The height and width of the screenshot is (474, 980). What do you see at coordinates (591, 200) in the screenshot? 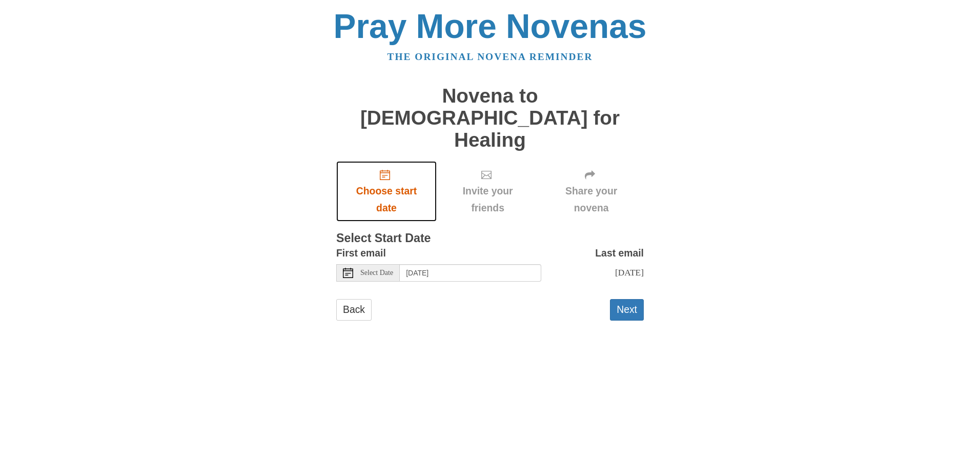
I see `span: Share your novena` at bounding box center [591, 200].